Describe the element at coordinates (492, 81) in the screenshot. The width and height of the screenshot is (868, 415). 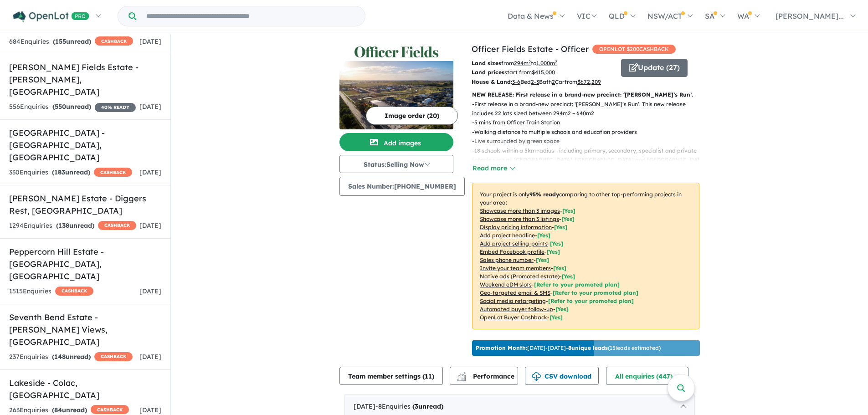
I see `b: House & Land:` at that location.